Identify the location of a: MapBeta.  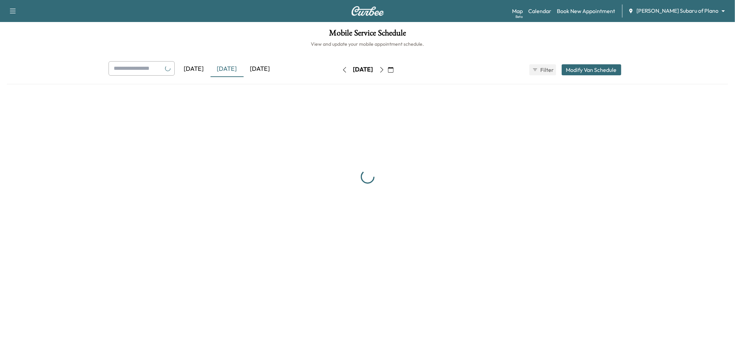
(517, 11).